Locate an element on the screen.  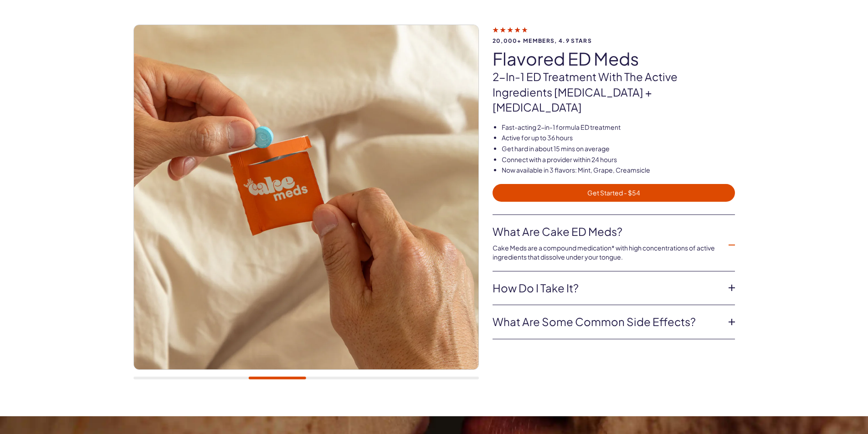
li: Active for up to 36 hours is located at coordinates (618, 138).